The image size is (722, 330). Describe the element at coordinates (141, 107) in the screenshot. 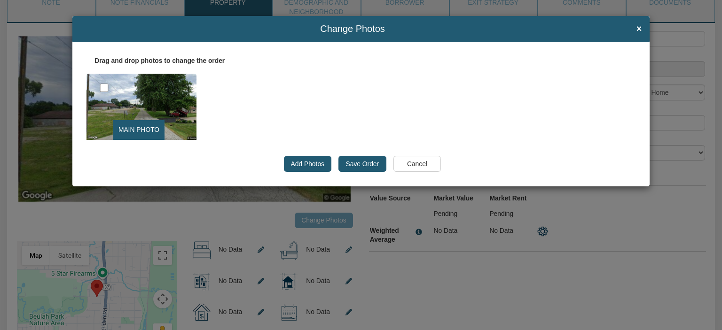

I see `img: 576764` at that location.